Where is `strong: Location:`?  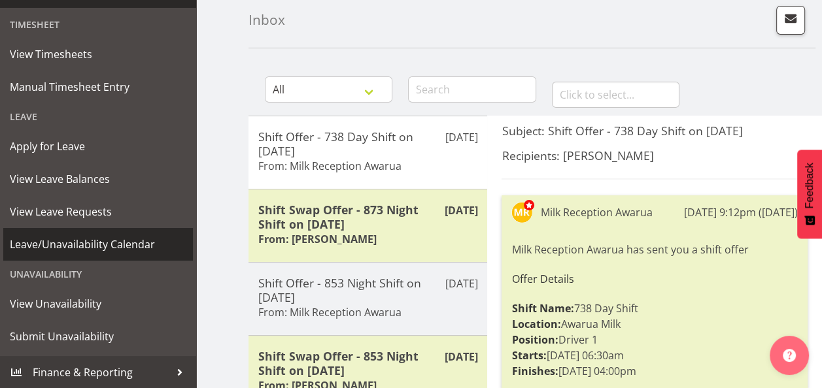
strong: Location: is located at coordinates (535, 324).